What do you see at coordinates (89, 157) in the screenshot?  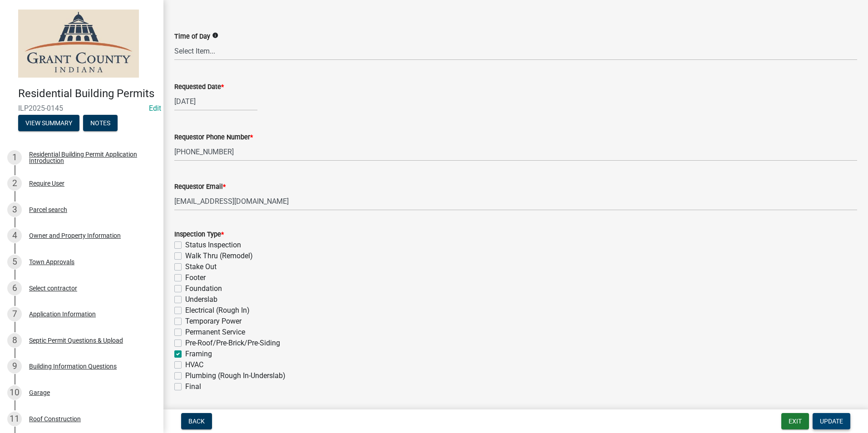 I see `div: Residential Building Permit Application Introduction` at bounding box center [89, 157].